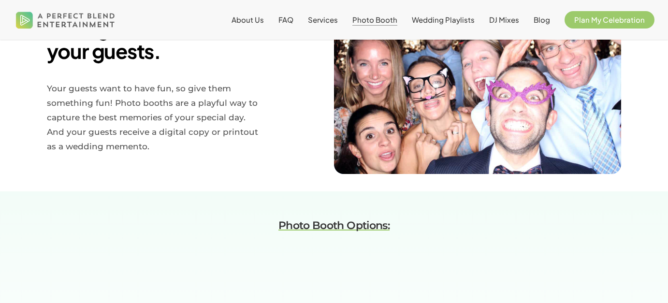 The height and width of the screenshot is (303, 668). I want to click on a: Plan My Celebration, so click(610, 20).